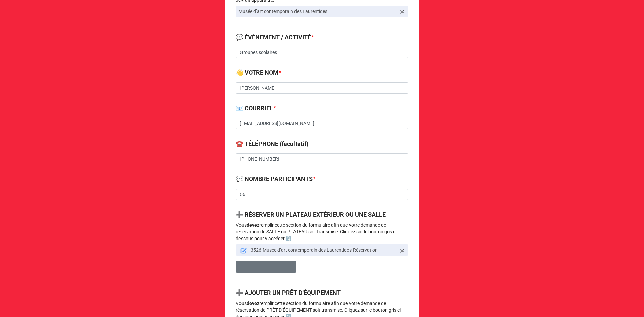 This screenshot has width=644, height=317. I want to click on label: 💬 ÉVÈNEMENT / ACTIVITÉ, so click(274, 37).